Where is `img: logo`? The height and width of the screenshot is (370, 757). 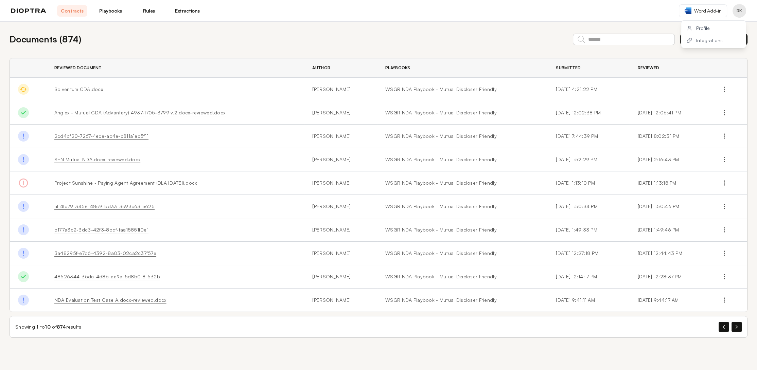 img: logo is located at coordinates (29, 11).